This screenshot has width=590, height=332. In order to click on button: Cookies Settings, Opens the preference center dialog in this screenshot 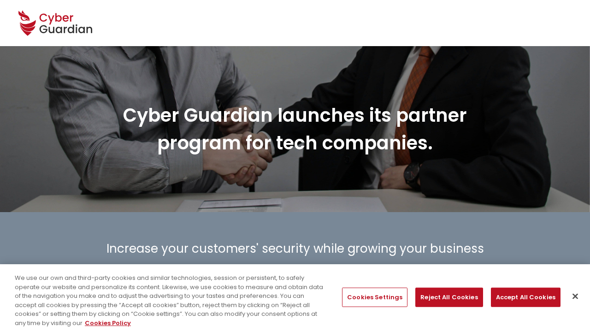, I will do `click(375, 298)`.